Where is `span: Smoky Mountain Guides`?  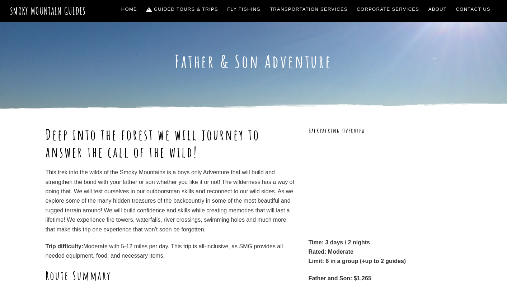 span: Smoky Mountain Guides is located at coordinates (48, 11).